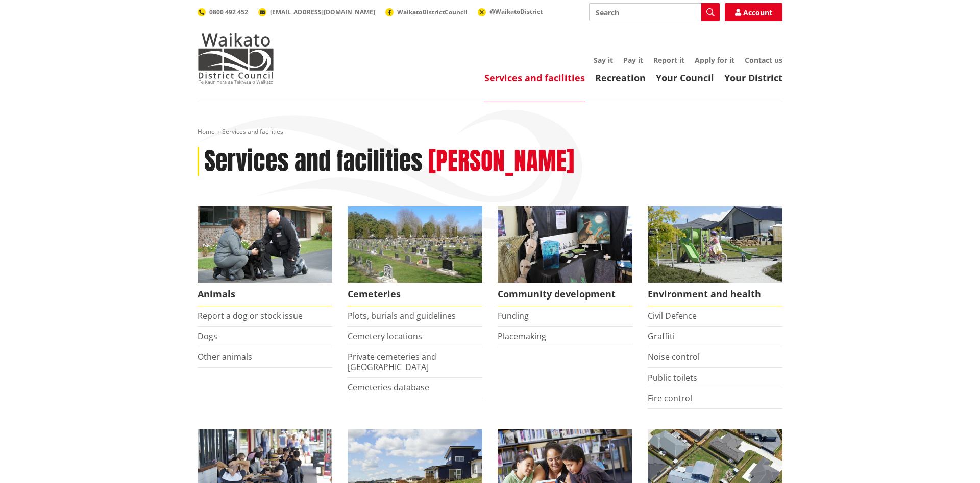 The height and width of the screenshot is (483, 980). I want to click on span: 0800 492 452, so click(228, 12).